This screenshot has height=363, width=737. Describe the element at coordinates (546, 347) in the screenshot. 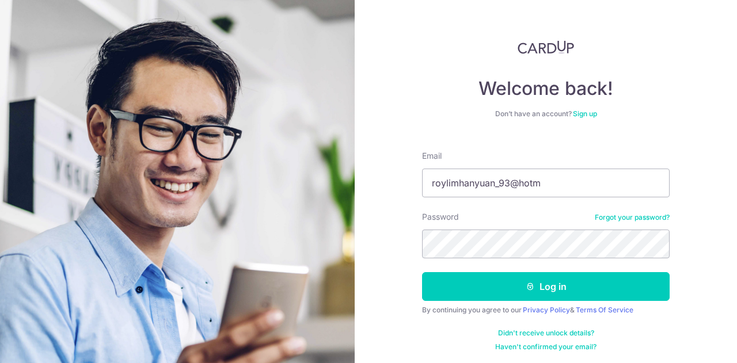

I see `a: Haven't confirmed your email?` at that location.